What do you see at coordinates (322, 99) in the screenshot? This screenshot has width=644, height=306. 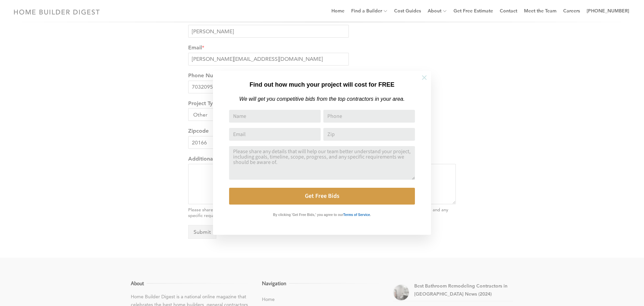 I see `em: We will get you competitive bids from the top contractors in your area.` at bounding box center [322, 99].